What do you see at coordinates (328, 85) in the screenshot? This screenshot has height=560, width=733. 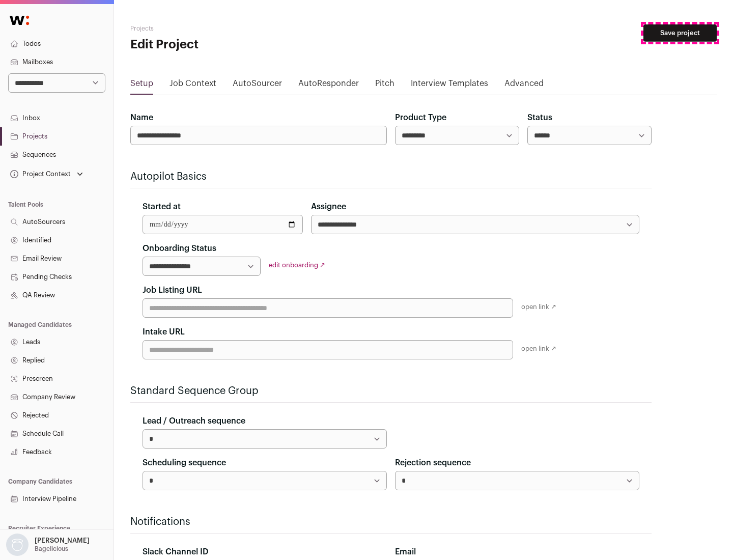 I see `a: AutoResponder` at bounding box center [328, 85].